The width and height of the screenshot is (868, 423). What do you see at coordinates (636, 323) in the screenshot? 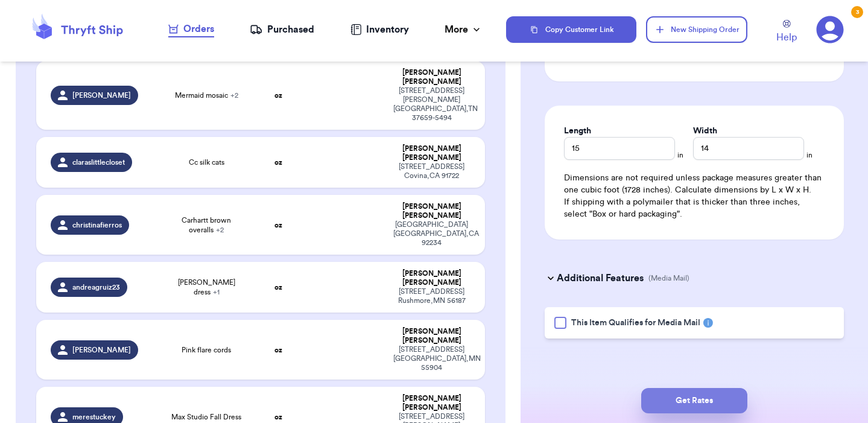
I see `span: This Item Qualifies for Media Mail` at bounding box center [636, 323].